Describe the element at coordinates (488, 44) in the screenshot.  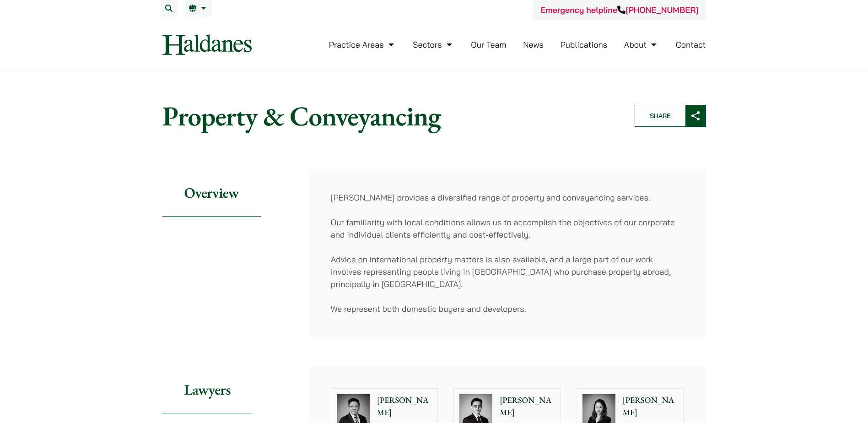
I see `a: Our Team` at that location.